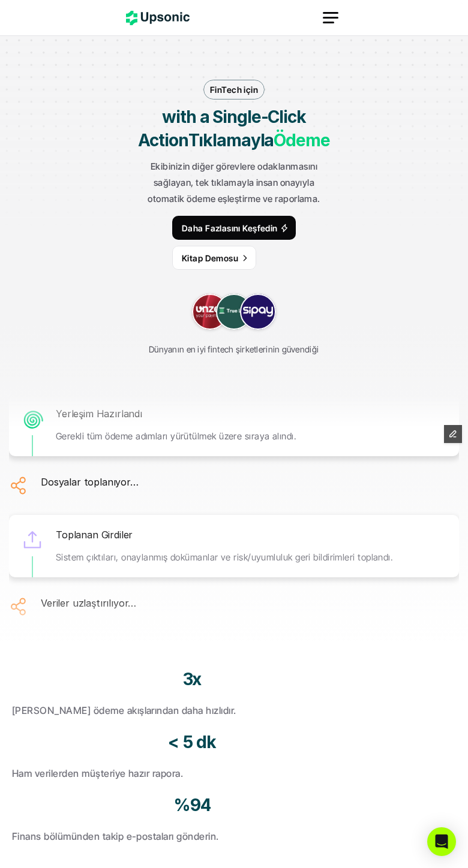 Image resolution: width=468 pixels, height=868 pixels. Describe the element at coordinates (231, 140) in the screenshot. I see `font: Tıklamayla` at that location.